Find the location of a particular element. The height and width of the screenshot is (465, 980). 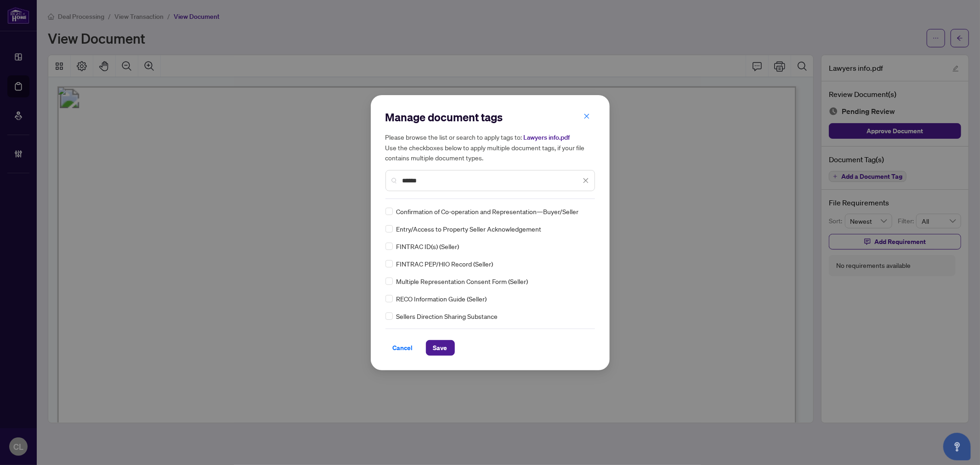

h5: Please browse the list or search to apply tags to: Use the checkboxes below to apply multiple doc... is located at coordinates (490, 147).